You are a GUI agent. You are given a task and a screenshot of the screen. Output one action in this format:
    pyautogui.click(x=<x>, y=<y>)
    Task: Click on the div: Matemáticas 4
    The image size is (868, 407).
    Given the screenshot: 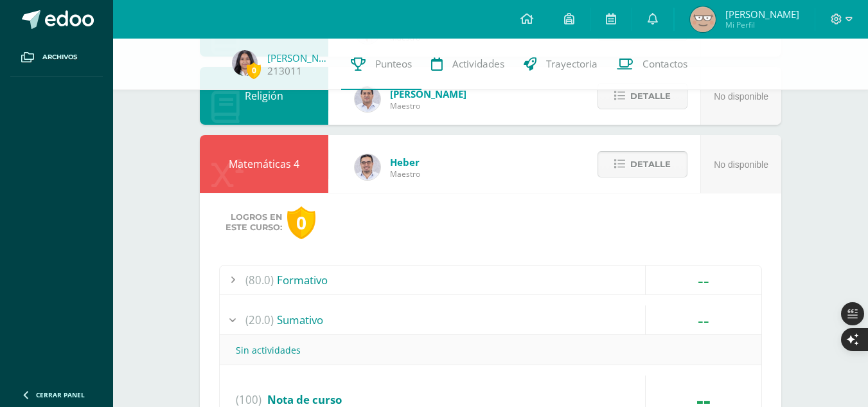 What is the action you would take?
    pyautogui.click(x=264, y=164)
    